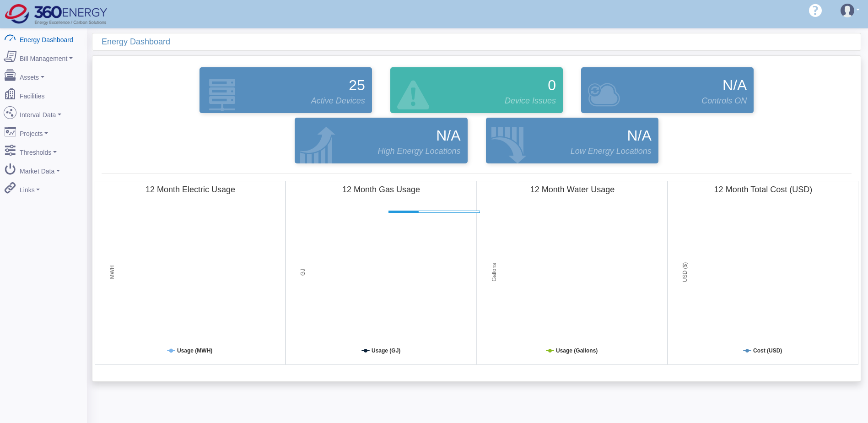 This screenshot has height=423, width=868. Describe the element at coordinates (357, 86) in the screenshot. I see `span: 25` at that location.